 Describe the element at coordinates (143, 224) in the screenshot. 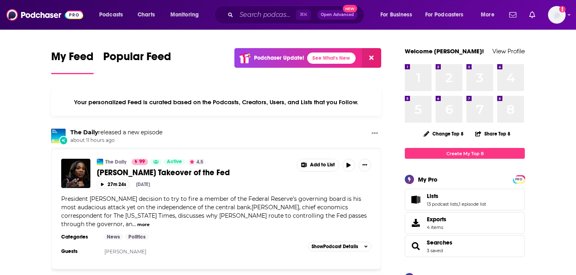

I see `button: more` at that location.